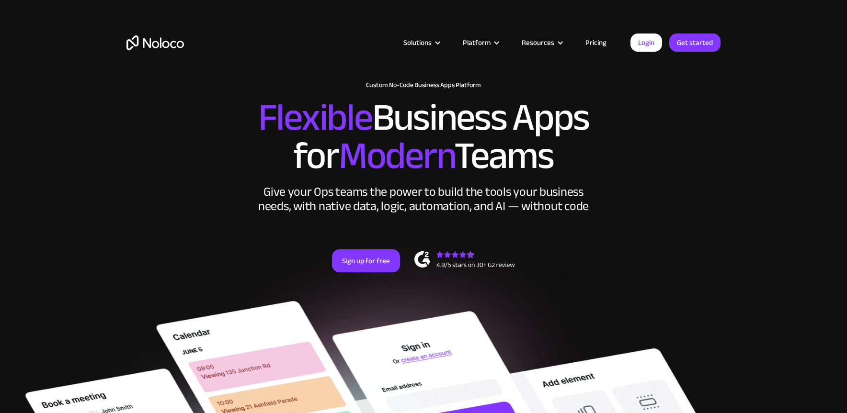 This screenshot has height=413, width=847. What do you see at coordinates (646, 43) in the screenshot?
I see `a: Login` at bounding box center [646, 43].